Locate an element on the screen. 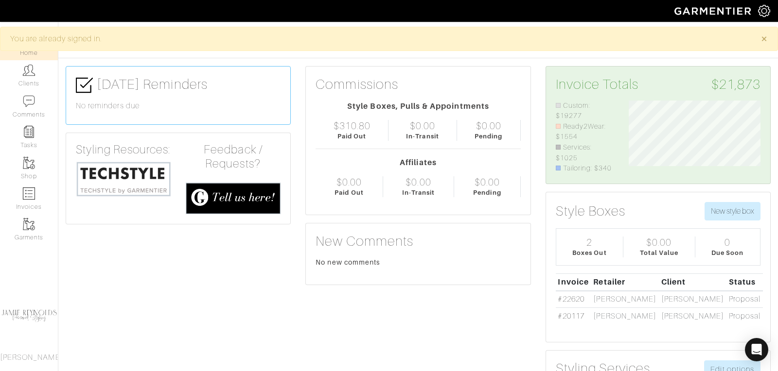  div: Open Intercom Messenger is located at coordinates (756, 350).